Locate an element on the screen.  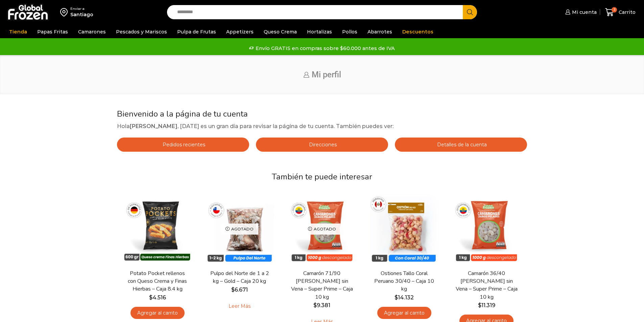
div: Santiago is located at coordinates (82, 15).